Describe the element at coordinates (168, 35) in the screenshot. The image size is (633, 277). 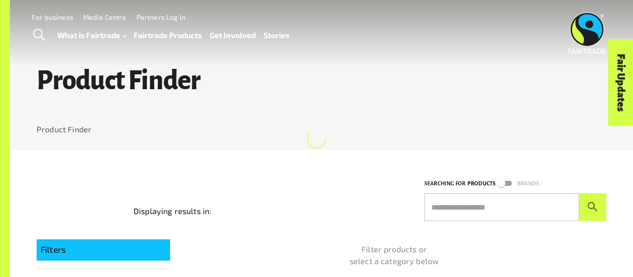
I see `a: Fairtrade Products` at that location.